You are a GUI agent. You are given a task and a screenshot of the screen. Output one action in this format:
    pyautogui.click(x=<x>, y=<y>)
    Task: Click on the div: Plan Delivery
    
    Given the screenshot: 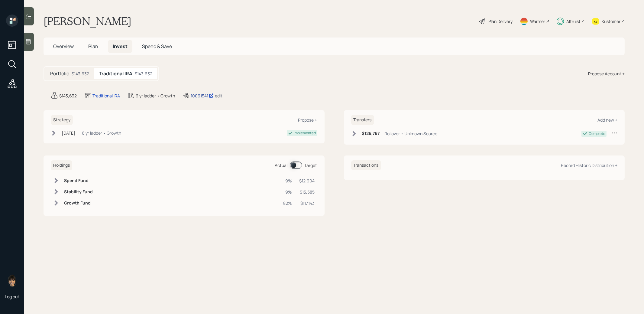 What is the action you would take?
    pyautogui.click(x=500, y=21)
    